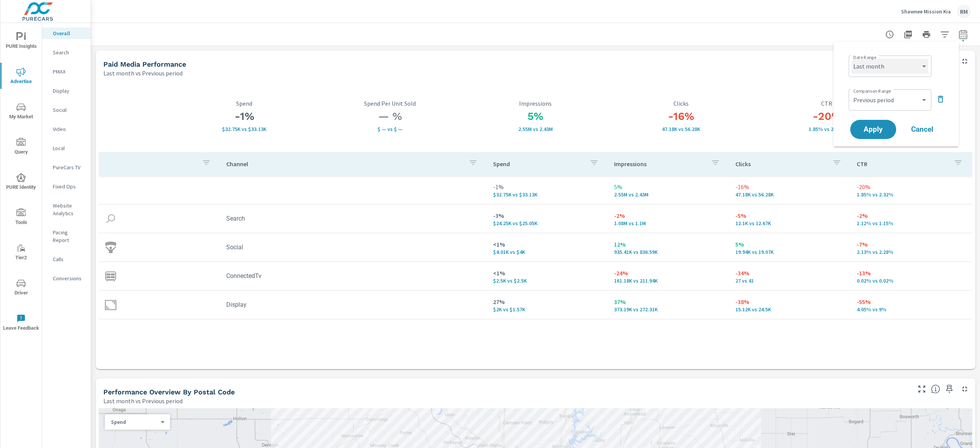  I want to click on span: PURE Insights, so click(21, 41).